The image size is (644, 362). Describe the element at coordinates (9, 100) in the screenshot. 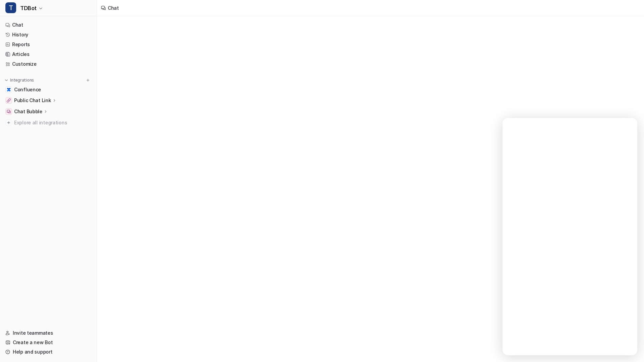

I see `img: Public Chat Link` at that location.